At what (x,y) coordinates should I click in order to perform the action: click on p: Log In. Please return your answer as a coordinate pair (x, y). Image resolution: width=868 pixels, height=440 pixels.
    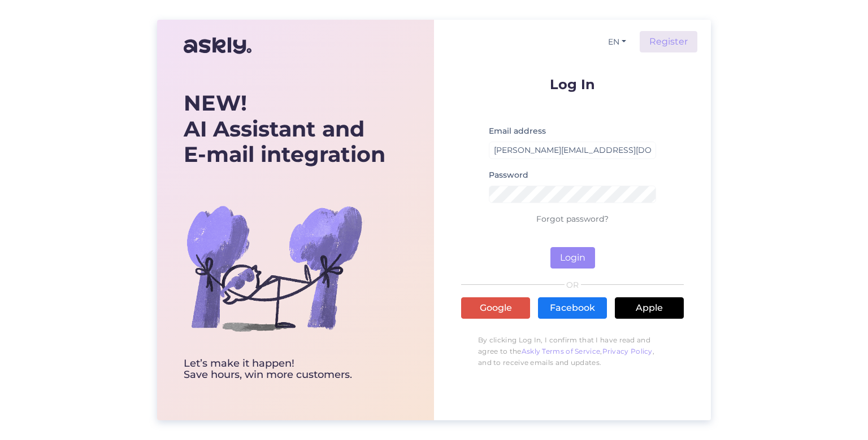
    Looking at the image, I should click on (573, 84).